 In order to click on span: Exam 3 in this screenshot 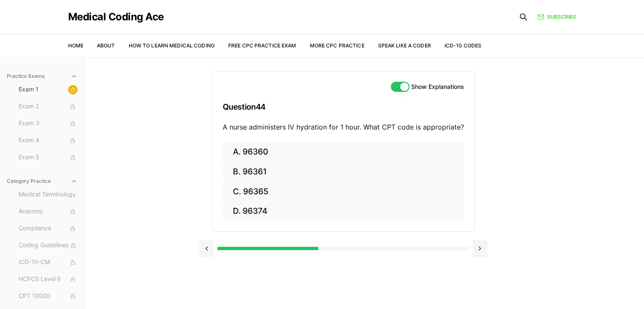, I will do `click(48, 124)`.